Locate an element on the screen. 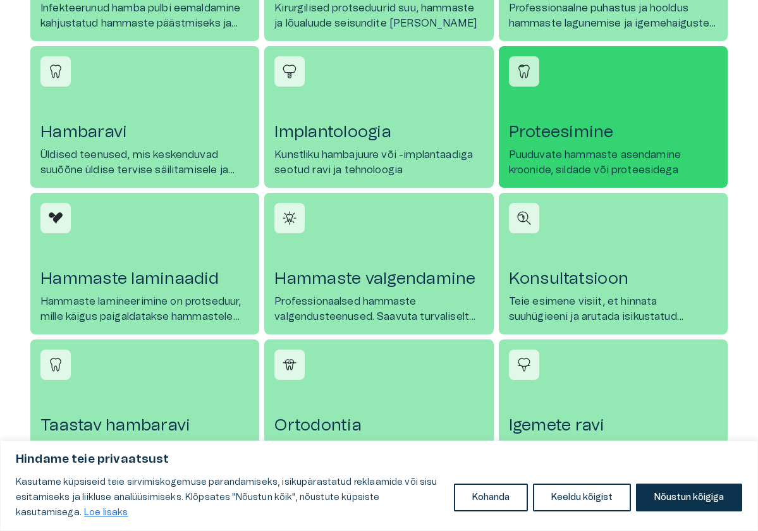 The width and height of the screenshot is (758, 531). h4: Implantoloogia is located at coordinates (379, 132).